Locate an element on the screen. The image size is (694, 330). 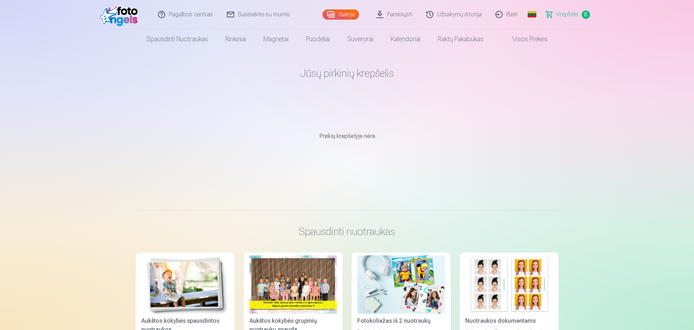
div: Fotokoliažas iš 2 nuotraukų is located at coordinates (401, 321).